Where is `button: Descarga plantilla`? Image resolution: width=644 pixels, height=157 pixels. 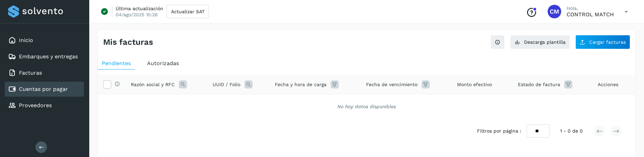
button: Descarga plantilla is located at coordinates (540, 42).